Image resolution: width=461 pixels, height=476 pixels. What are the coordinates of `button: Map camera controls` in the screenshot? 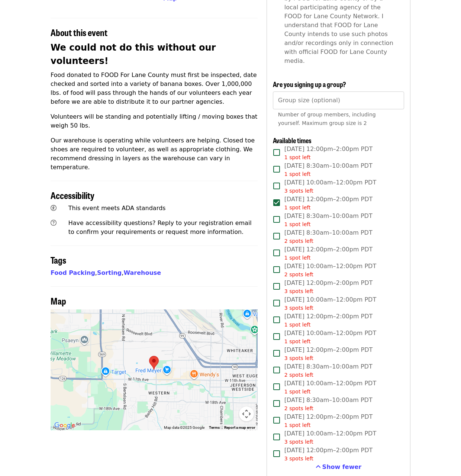 It's located at (246, 414).